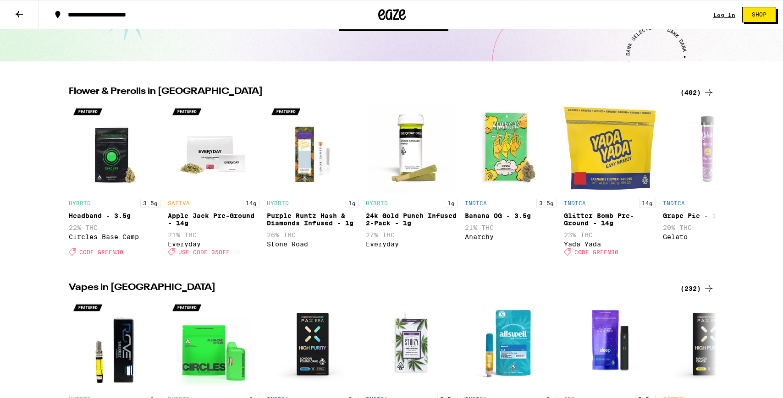 The height and width of the screenshot is (398, 783). What do you see at coordinates (697, 93) in the screenshot?
I see `a: (402)` at bounding box center [697, 93].